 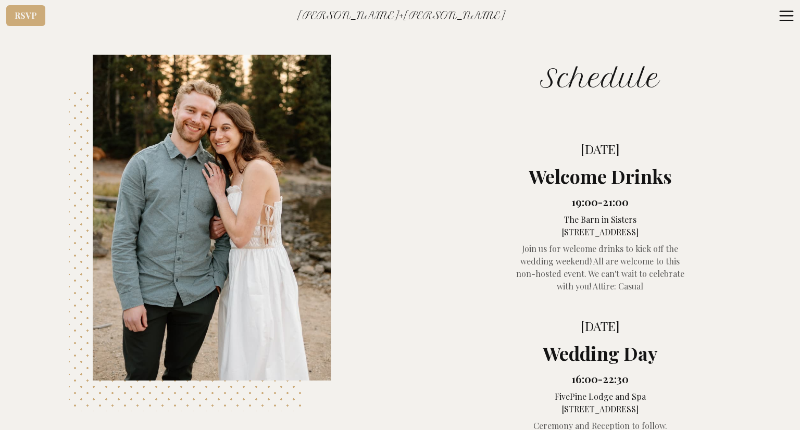 What do you see at coordinates (601, 267) in the screenshot?
I see `span: Join us for welcome drinks to kick off the wedding weekend! All are welcome to this non-hosted ev...` at bounding box center [601, 267].